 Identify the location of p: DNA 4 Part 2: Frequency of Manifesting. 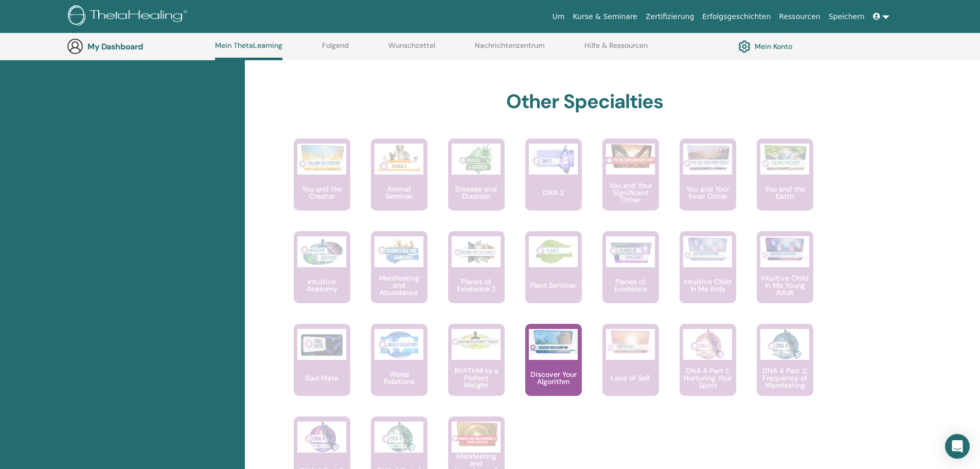
(785, 378).